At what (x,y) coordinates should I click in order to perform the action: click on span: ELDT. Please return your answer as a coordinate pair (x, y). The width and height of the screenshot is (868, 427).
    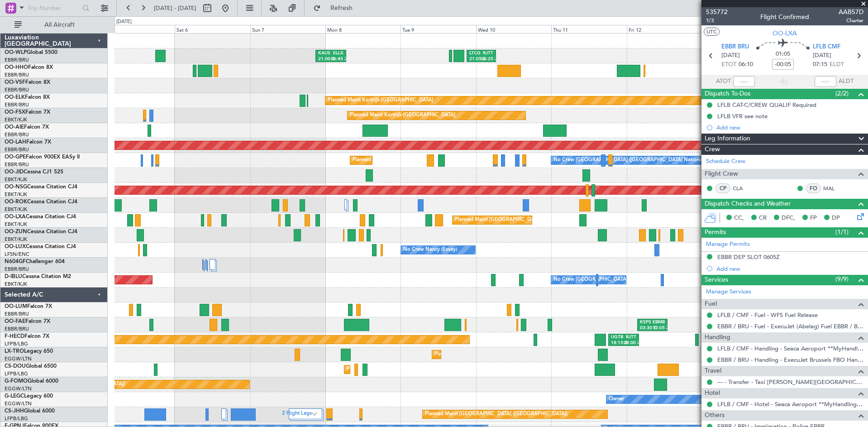
    Looking at the image, I should click on (837, 64).